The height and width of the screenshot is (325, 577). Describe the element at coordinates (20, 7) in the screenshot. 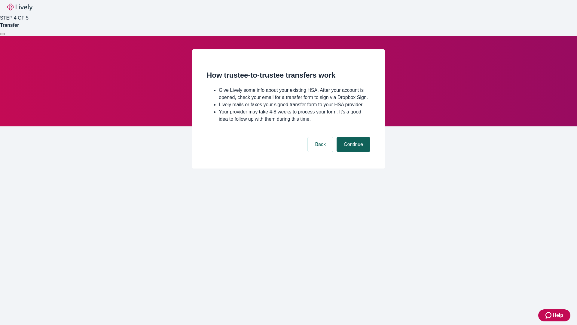

I see `img: Lively` at that location.